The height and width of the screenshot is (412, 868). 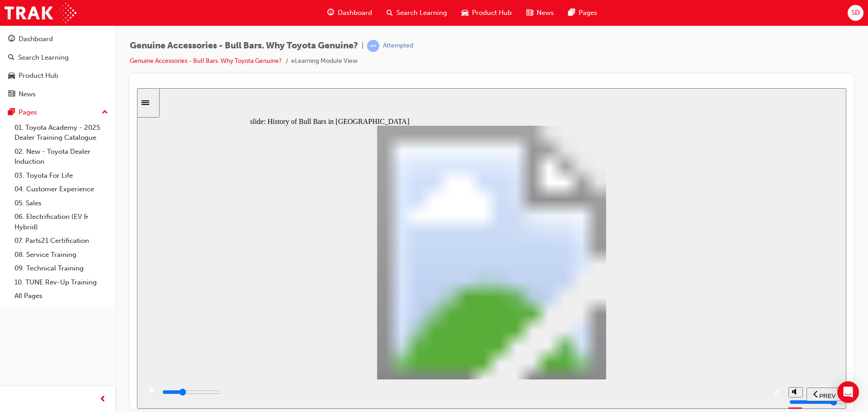 I want to click on div: Pages, so click(x=27, y=113).